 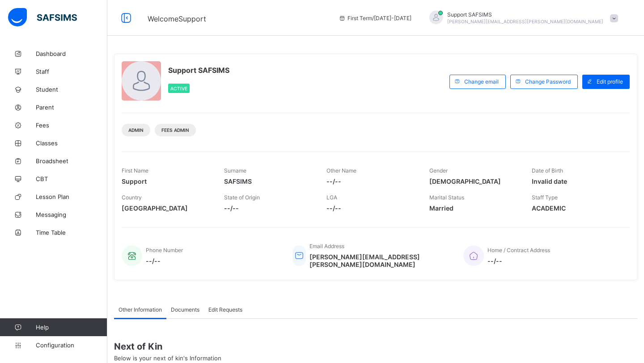 What do you see at coordinates (164, 250) in the screenshot?
I see `span: Phone Number` at bounding box center [164, 250].